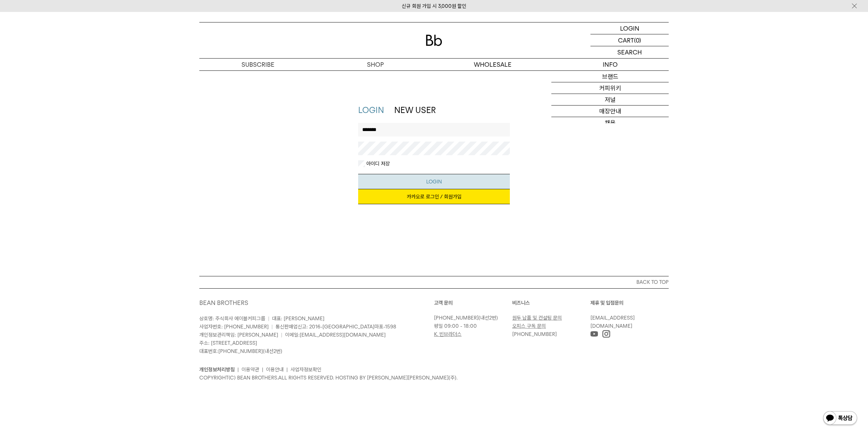  What do you see at coordinates (537, 318) in the screenshot?
I see `a: 원두 납품 및 컨설팅 문의` at bounding box center [537, 318].